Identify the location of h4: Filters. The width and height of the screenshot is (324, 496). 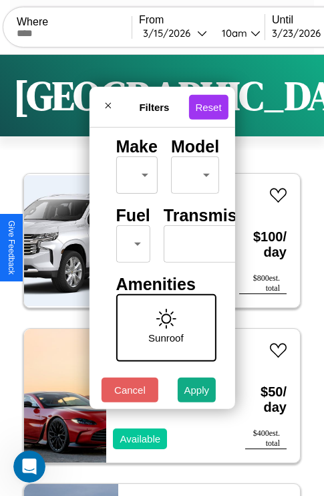
(154, 106).